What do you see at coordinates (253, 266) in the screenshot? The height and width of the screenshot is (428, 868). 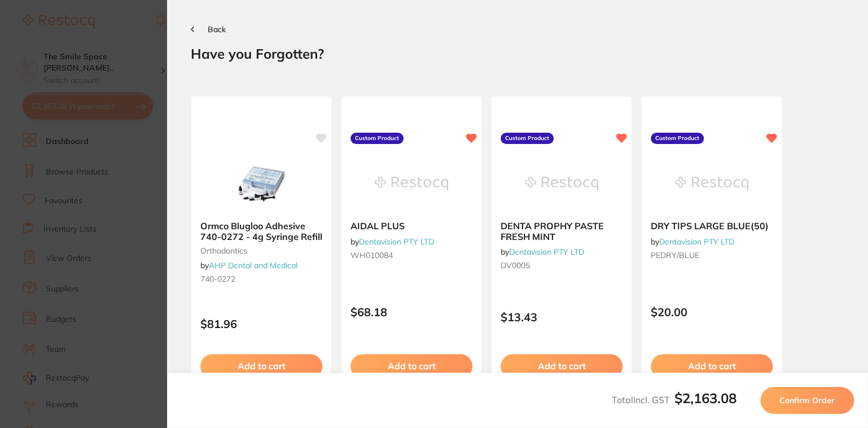 I see `a: AHP Dental and Medical` at bounding box center [253, 266].